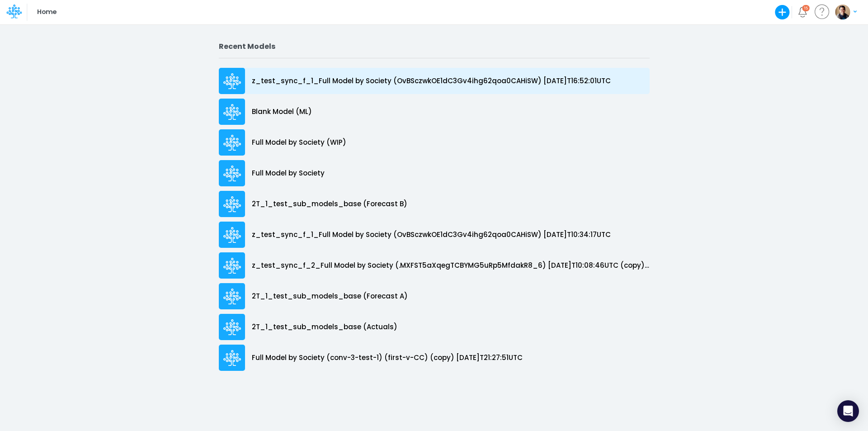 The width and height of the screenshot is (868, 431). I want to click on p: Blank Model (ML), so click(282, 112).